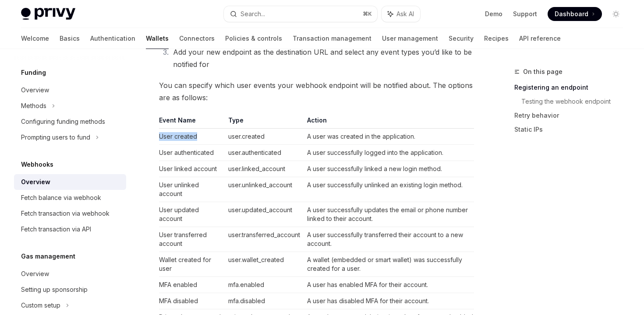  I want to click on a: Recipes, so click(497, 39).